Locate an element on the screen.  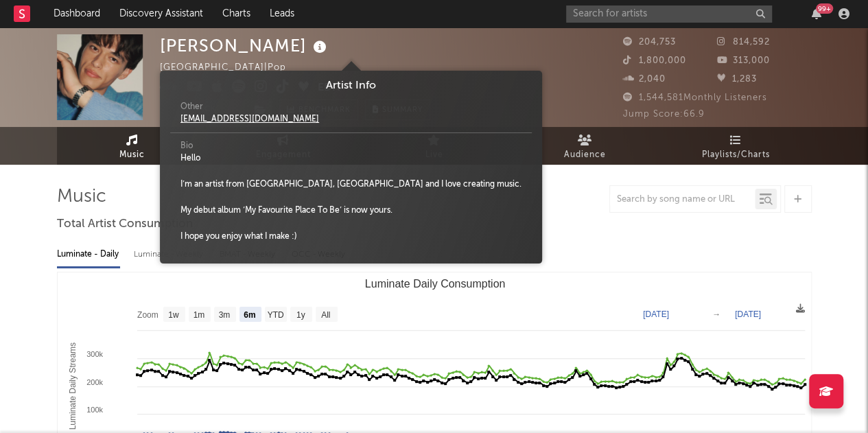
span: 313,000 is located at coordinates (743, 60).